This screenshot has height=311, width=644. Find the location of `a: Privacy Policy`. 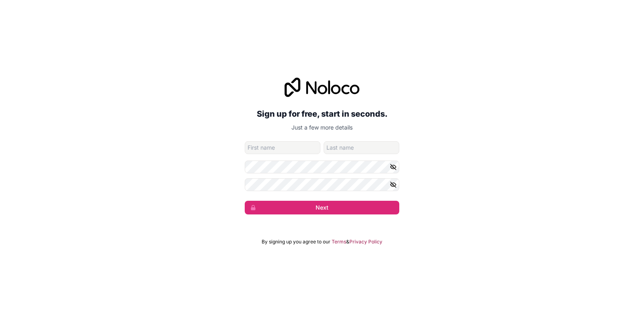

a: Privacy Policy is located at coordinates (366, 242).